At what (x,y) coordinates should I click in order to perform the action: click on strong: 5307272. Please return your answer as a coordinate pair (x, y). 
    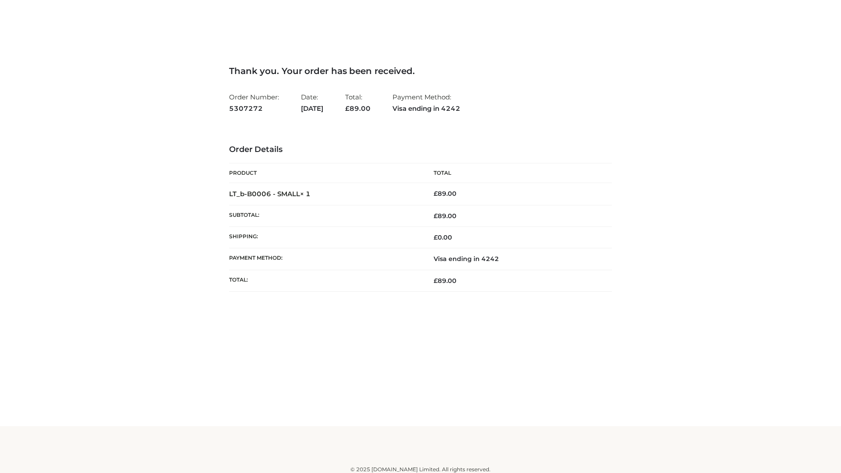
    Looking at the image, I should click on (254, 109).